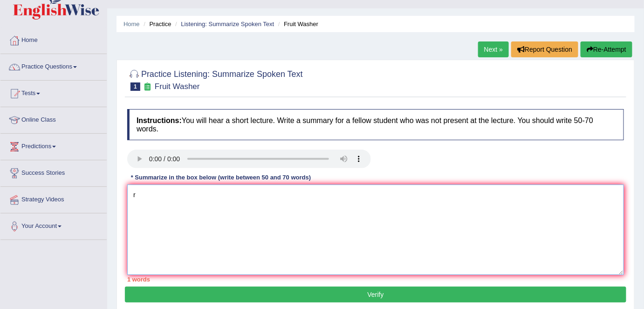 This screenshot has width=644, height=309. I want to click on span: 1, so click(135, 87).